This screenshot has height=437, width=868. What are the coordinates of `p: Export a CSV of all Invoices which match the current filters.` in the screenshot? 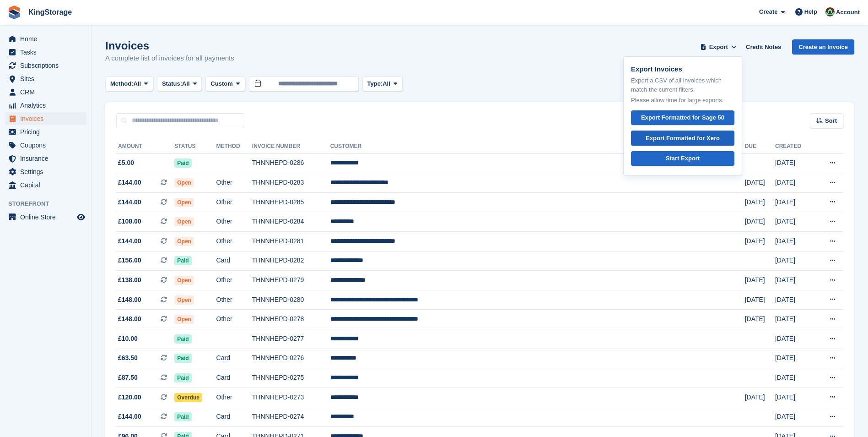 It's located at (683, 85).